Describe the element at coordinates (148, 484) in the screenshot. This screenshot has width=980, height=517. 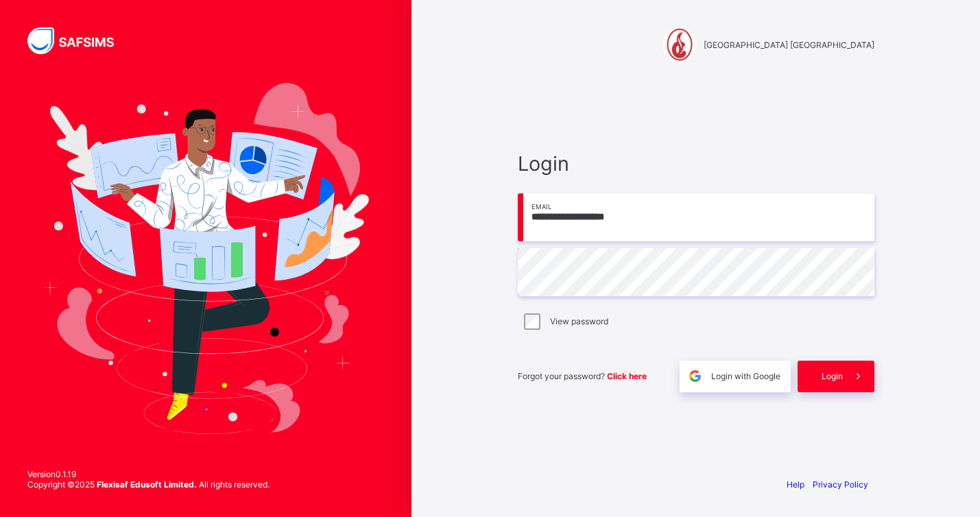
I see `span: Copyright © 2025 All rights reserved.` at that location.